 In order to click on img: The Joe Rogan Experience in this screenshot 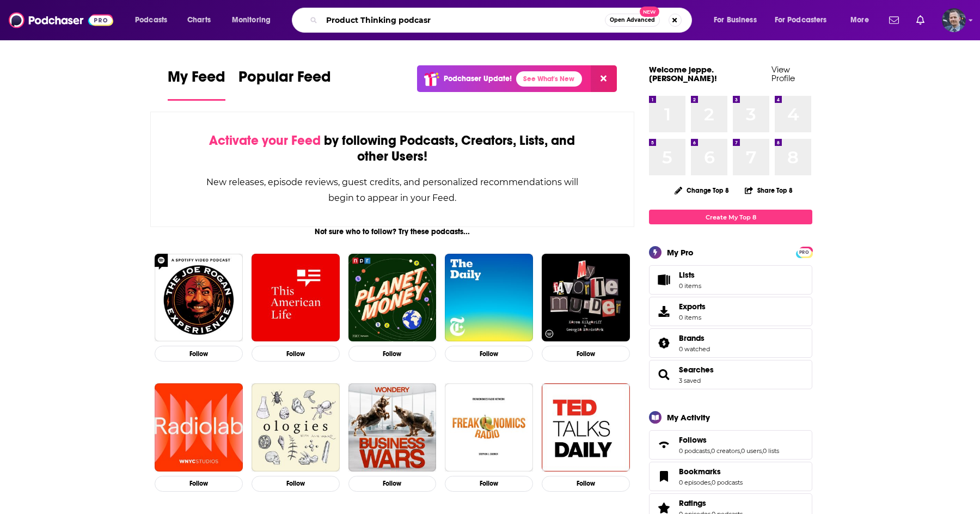, I will do `click(199, 298)`.